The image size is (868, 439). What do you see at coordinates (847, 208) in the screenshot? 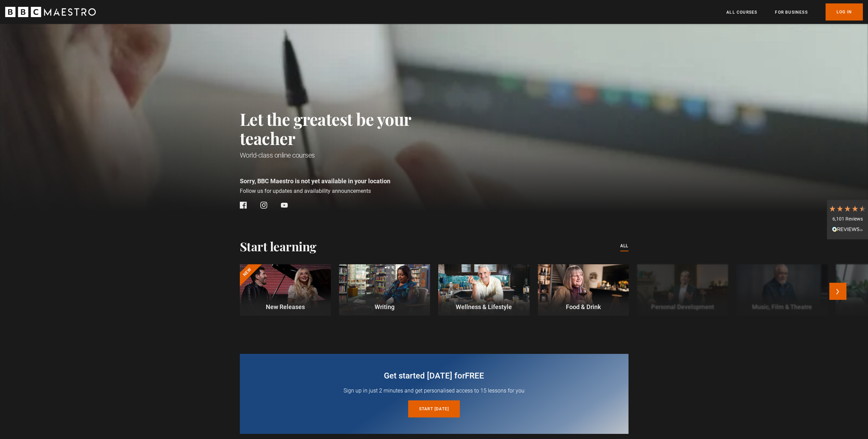
I see `div: 4.7 Stars` at bounding box center [847, 208].